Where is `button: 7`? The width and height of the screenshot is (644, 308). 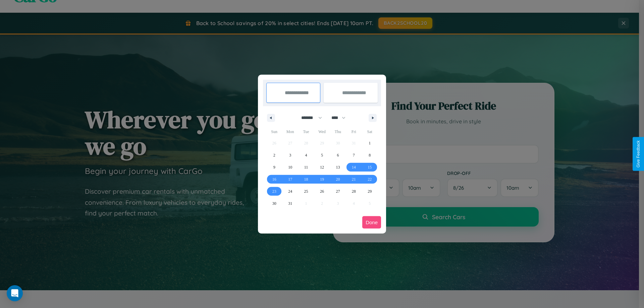 button: 7 is located at coordinates (353, 156).